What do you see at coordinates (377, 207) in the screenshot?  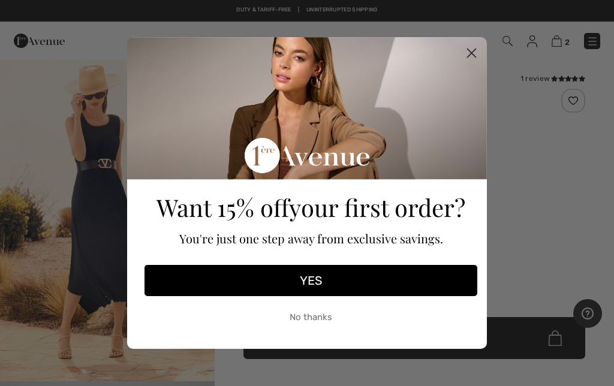 I see `span: your first order?` at bounding box center [377, 207].